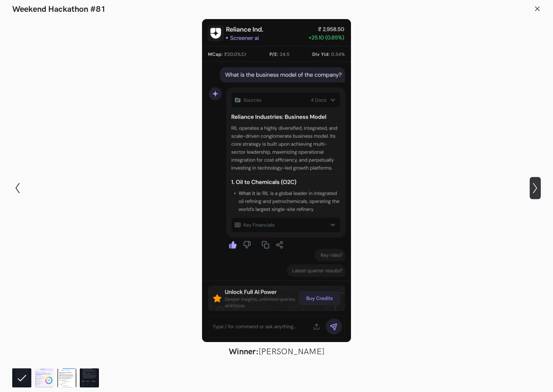  What do you see at coordinates (243, 352) in the screenshot?
I see `strong: Winner:` at bounding box center [243, 352].